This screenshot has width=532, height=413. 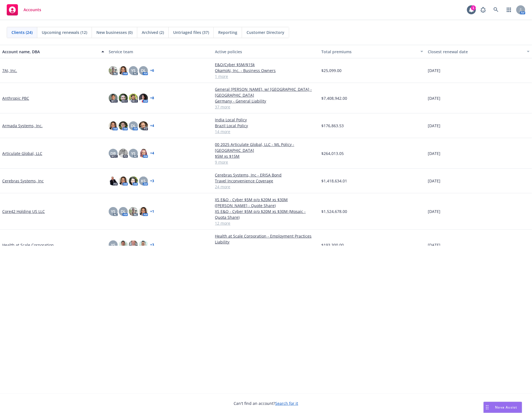 I want to click on a: Armada Systems, Inc., so click(x=22, y=126).